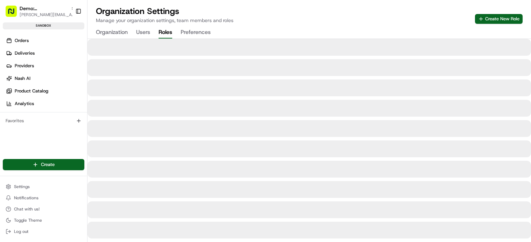 The width and height of the screenshot is (531, 242). I want to click on a: Product Catalog, so click(45, 91).